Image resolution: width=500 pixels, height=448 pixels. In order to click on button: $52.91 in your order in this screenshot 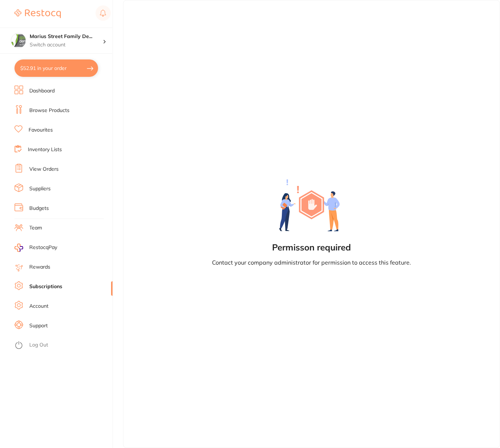, I will do `click(56, 68)`.